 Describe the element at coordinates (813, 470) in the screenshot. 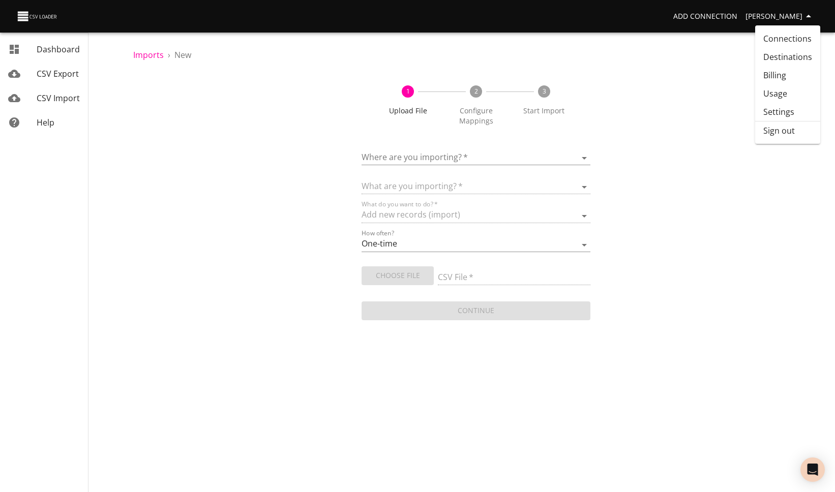

I see `div: Open Intercom Messenger` at that location.